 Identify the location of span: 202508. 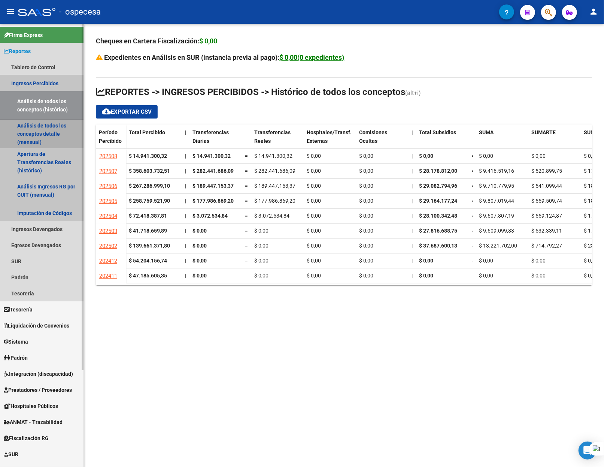
(108, 156).